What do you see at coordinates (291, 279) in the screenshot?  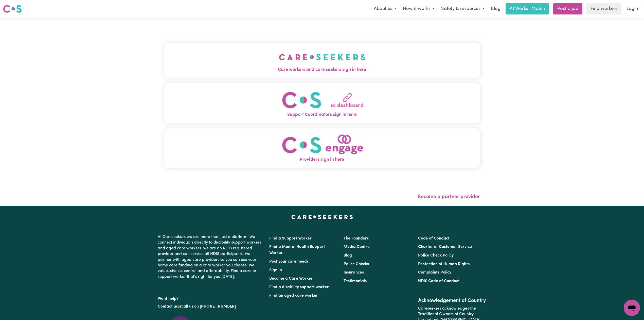 I see `a: Become a Care Worker` at bounding box center [291, 279].